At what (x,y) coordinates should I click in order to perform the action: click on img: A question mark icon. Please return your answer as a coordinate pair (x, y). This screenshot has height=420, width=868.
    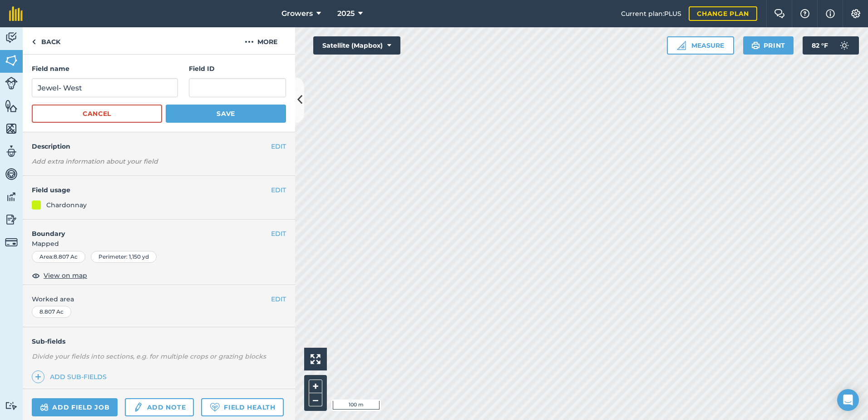
    Looking at the image, I should click on (805, 13).